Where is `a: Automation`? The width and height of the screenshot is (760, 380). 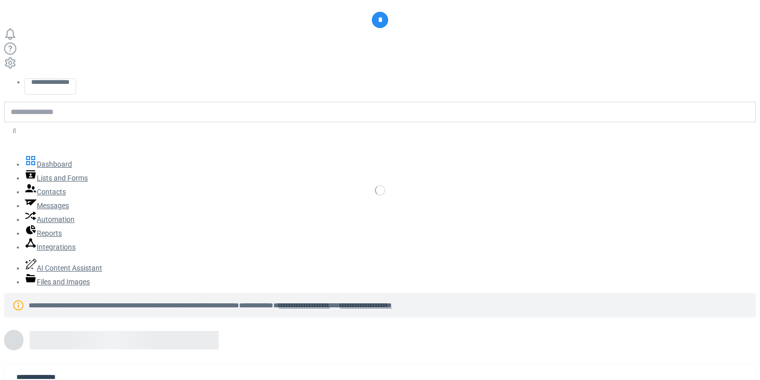
a: Automation is located at coordinates (50, 219).